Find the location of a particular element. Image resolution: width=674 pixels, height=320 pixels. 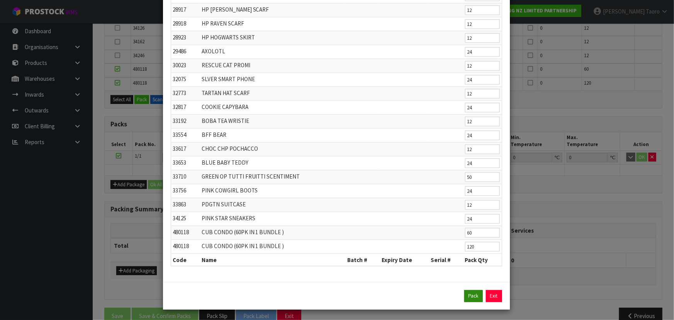

span: SLVER SMART PHONE is located at coordinates (228, 79).